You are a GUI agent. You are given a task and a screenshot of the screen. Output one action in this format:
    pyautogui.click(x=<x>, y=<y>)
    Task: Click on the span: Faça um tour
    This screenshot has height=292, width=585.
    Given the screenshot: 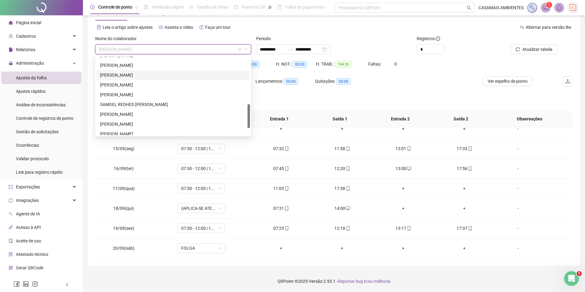 What is the action you would take?
    pyautogui.click(x=218, y=27)
    